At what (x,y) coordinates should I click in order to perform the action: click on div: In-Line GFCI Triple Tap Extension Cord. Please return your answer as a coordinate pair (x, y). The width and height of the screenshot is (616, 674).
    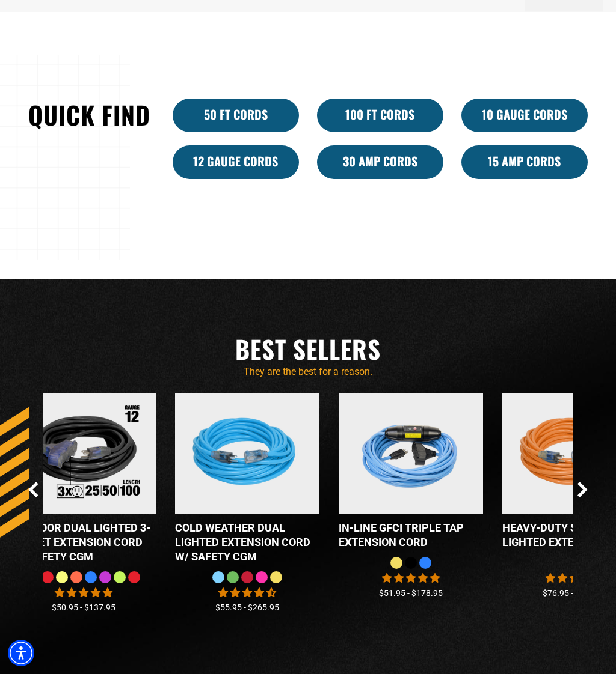
    Looking at the image, I should click on (411, 535).